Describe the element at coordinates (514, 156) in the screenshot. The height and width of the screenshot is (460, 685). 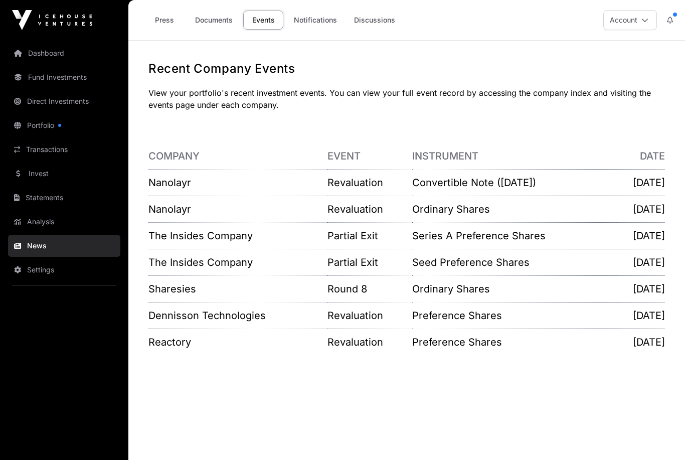
I see `th: Instrument` at that location.